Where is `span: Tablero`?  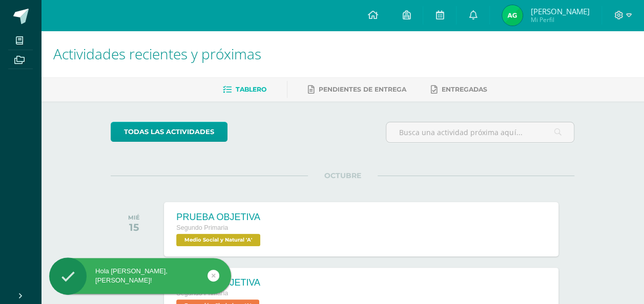 span: Tablero is located at coordinates (251, 89).